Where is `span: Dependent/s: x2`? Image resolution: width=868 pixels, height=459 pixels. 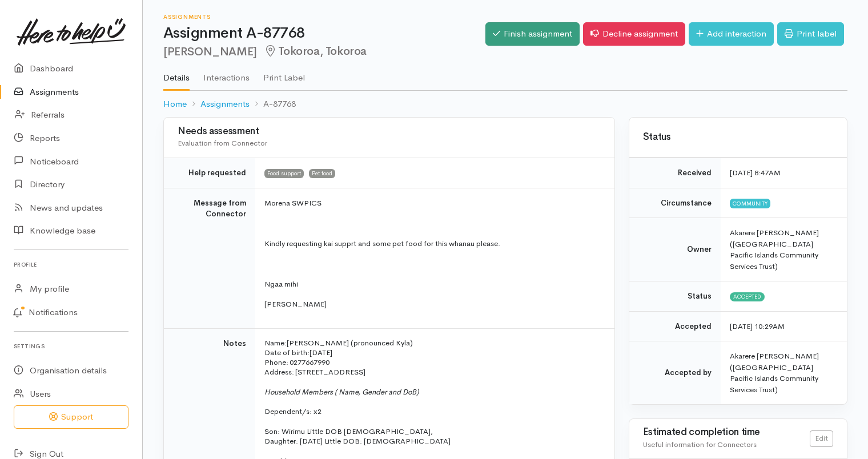
span: Dependent/s: x2 is located at coordinates (293, 411).